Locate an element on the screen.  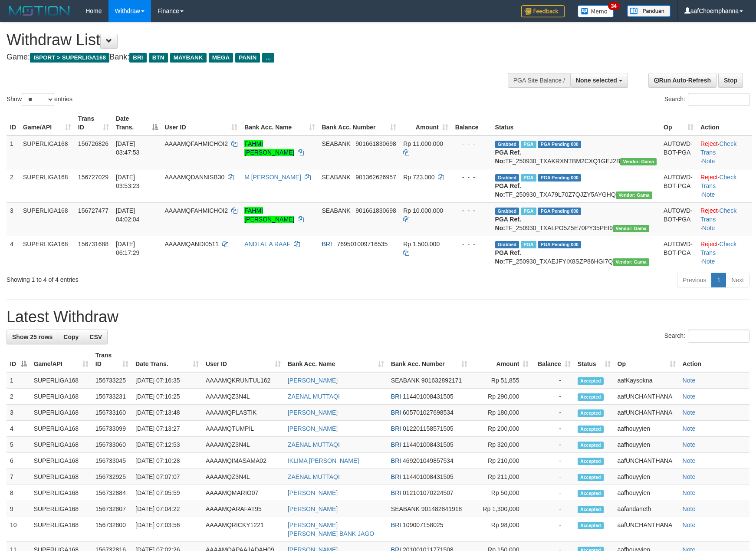
span: PGA Pending is located at coordinates (559, 178).